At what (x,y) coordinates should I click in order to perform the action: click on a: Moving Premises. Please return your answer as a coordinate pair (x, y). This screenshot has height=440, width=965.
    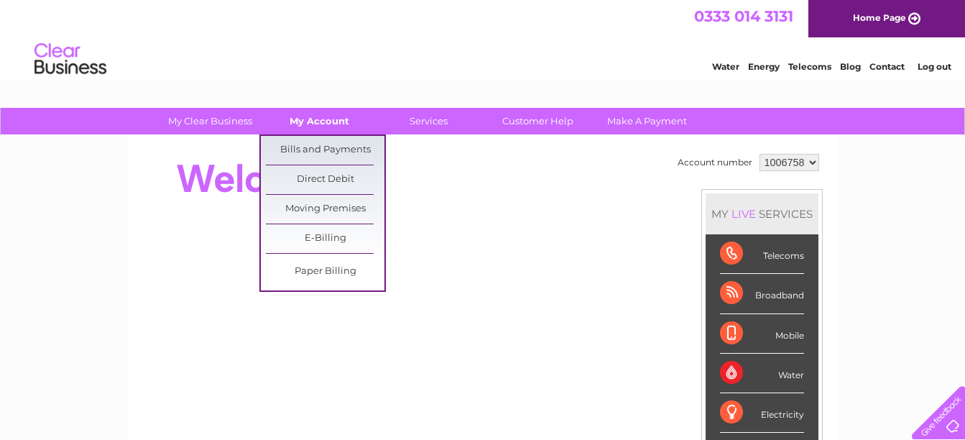
    Looking at the image, I should click on (325, 209).